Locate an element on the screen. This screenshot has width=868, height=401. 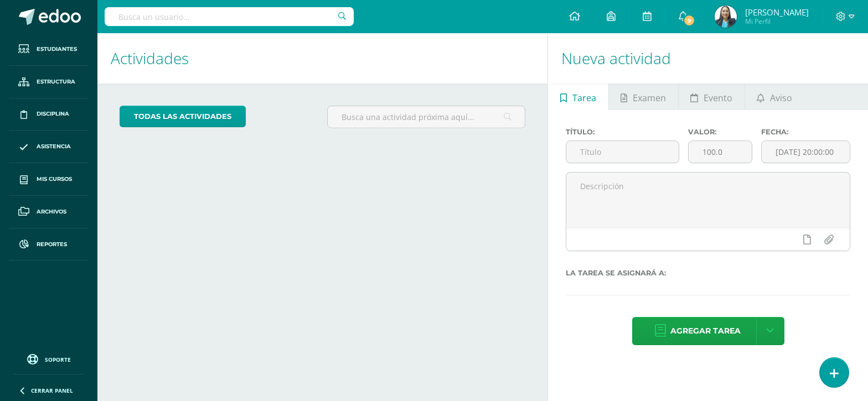
span: Evento is located at coordinates (718, 98).